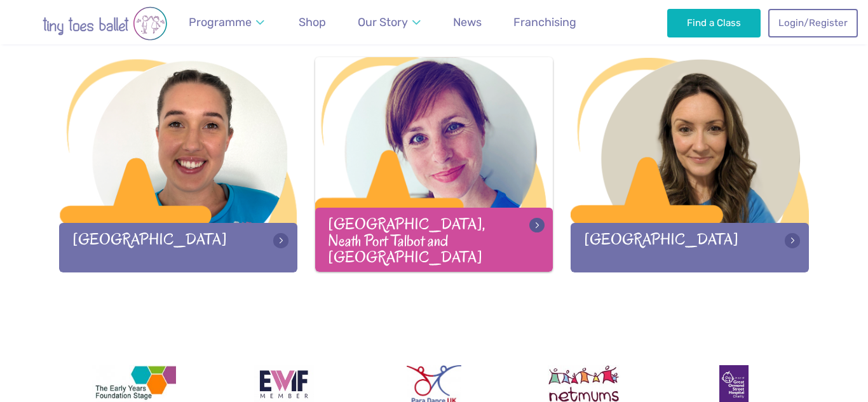 Image resolution: width=868 pixels, height=402 pixels. Describe the element at coordinates (467, 22) in the screenshot. I see `a: News` at that location.